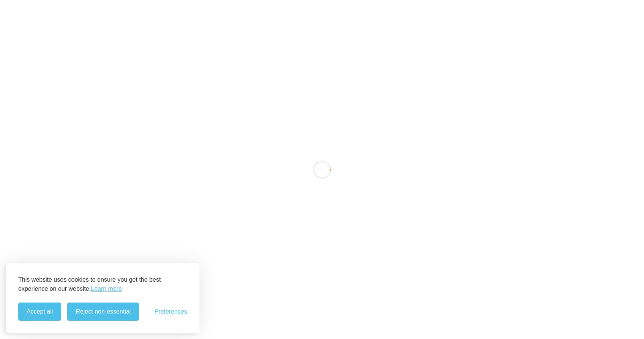 Image resolution: width=644 pixels, height=339 pixels. What do you see at coordinates (171, 312) in the screenshot?
I see `span: Preferences` at bounding box center [171, 312].